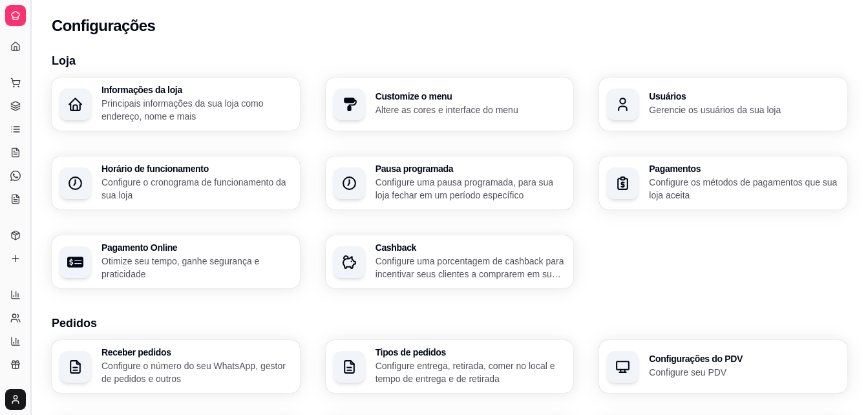 The width and height of the screenshot is (868, 415). What do you see at coordinates (450, 104) in the screenshot?
I see `button: Customize o menuAltere as cores e interface do menu` at bounding box center [450, 104].